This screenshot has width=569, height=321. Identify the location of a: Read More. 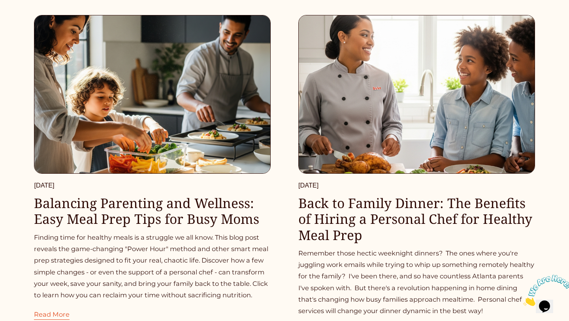
(52, 311).